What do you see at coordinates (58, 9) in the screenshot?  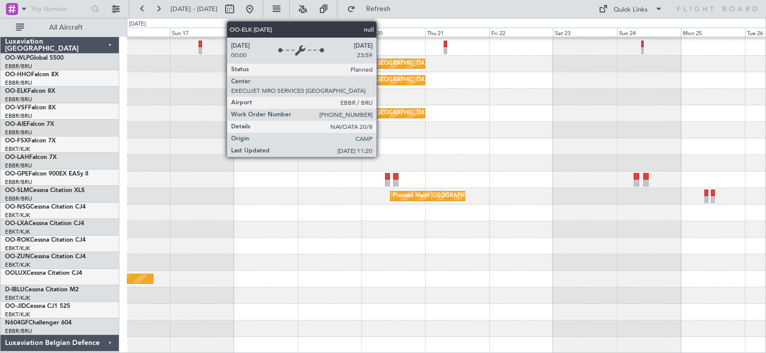 I see `input: Trip Number` at bounding box center [58, 9].